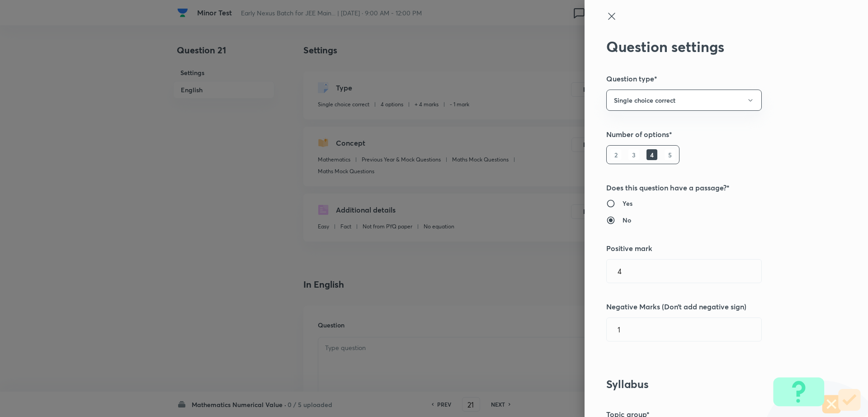 Image resolution: width=868 pixels, height=417 pixels. I want to click on h6: 4, so click(652, 155).